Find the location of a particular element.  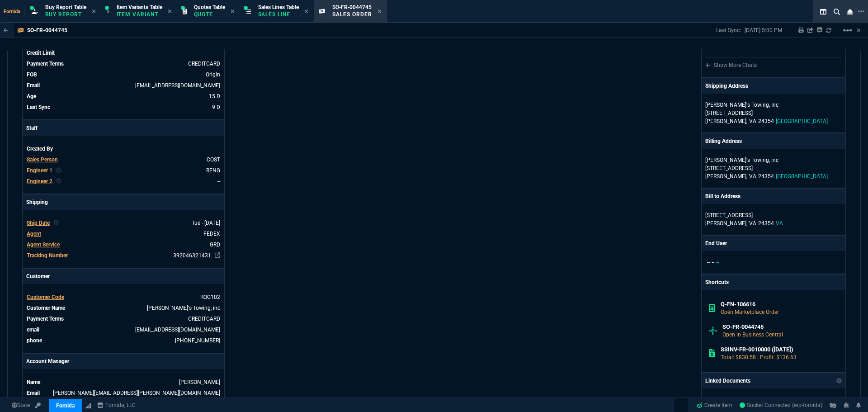

span: Customer Code is located at coordinates (45, 297).